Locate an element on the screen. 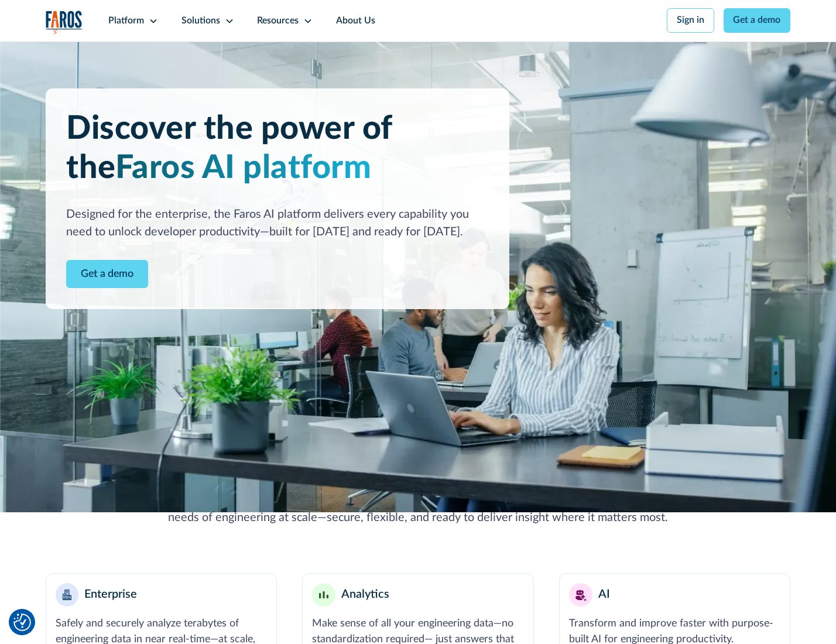  div: Enterprise is located at coordinates (110, 595).